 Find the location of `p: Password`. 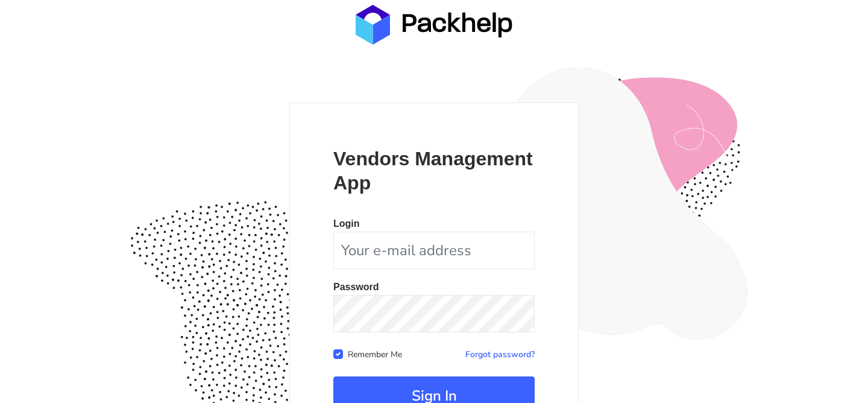

p: Password is located at coordinates (434, 287).